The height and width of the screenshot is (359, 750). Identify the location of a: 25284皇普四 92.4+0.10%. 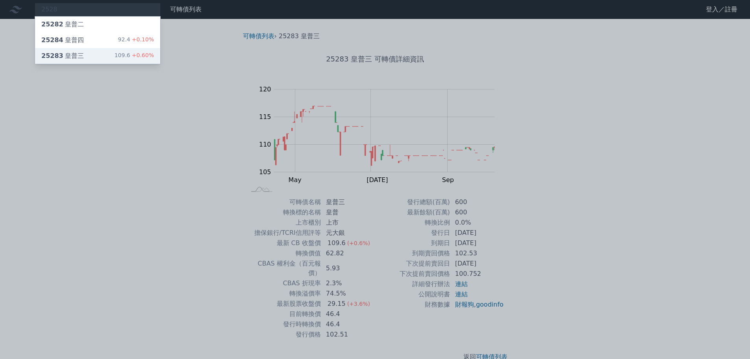
(98, 40).